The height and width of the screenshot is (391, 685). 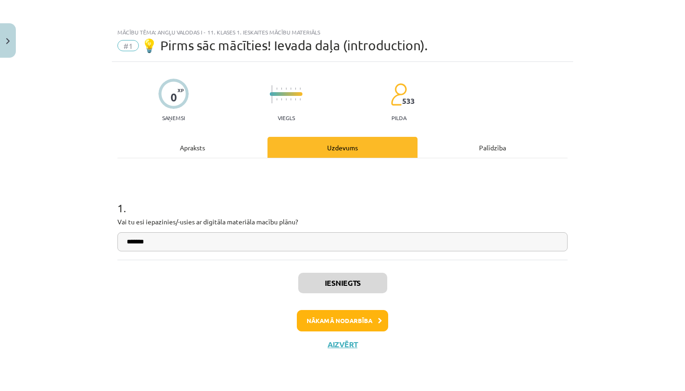 What do you see at coordinates (343, 345) in the screenshot?
I see `button: Aizvērt` at bounding box center [343, 345].